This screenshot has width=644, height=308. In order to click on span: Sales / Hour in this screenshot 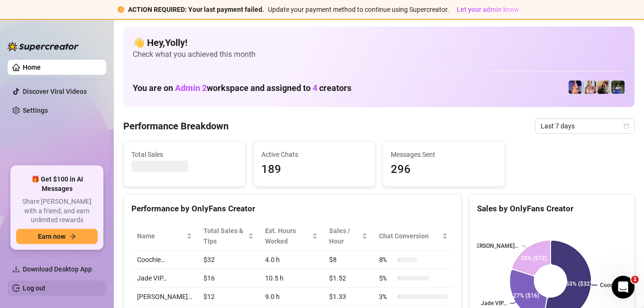, I will do `click(344, 236)`.